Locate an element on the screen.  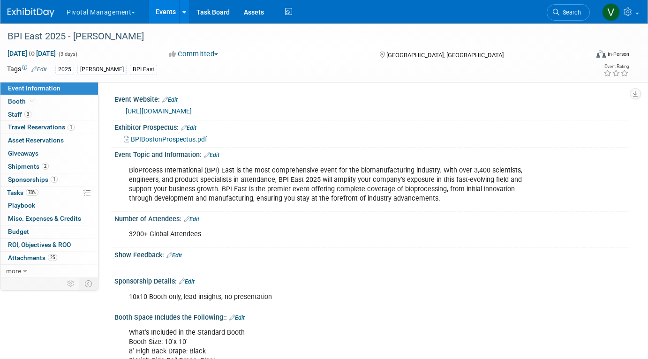
a: Travel Reservations1 is located at coordinates (49, 127).